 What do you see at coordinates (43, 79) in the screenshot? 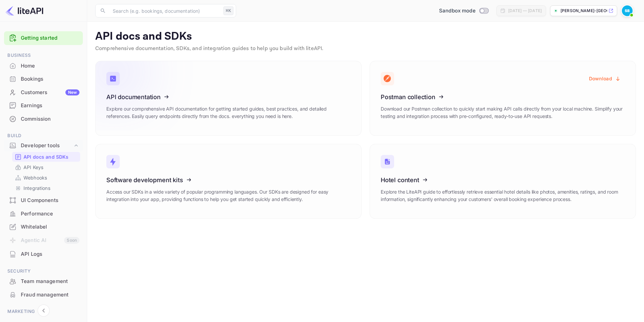
I see `a: Bookings` at bounding box center [43, 79].